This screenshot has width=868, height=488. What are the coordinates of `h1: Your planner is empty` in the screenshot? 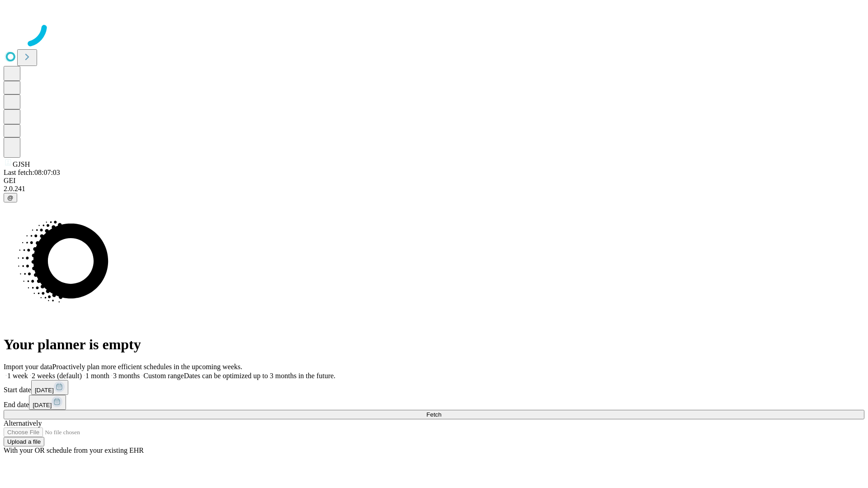 It's located at (434, 344).